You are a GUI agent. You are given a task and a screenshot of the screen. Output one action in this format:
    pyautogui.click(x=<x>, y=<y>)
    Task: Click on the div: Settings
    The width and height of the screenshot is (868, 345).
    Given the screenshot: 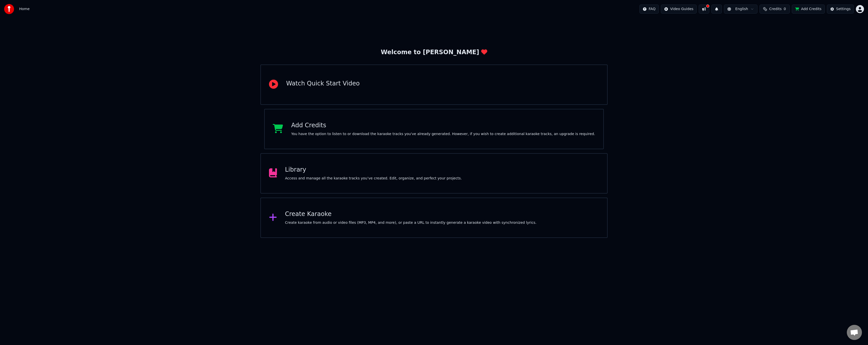 What is the action you would take?
    pyautogui.click(x=843, y=9)
    